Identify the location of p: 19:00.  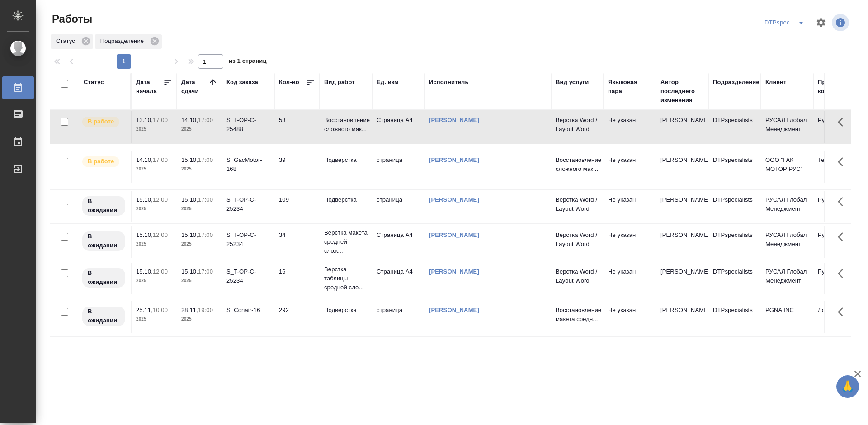
(205, 310).